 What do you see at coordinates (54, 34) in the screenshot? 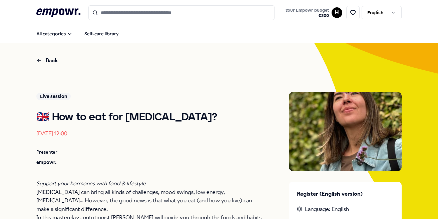
I see `button: All categories` at bounding box center [54, 34].